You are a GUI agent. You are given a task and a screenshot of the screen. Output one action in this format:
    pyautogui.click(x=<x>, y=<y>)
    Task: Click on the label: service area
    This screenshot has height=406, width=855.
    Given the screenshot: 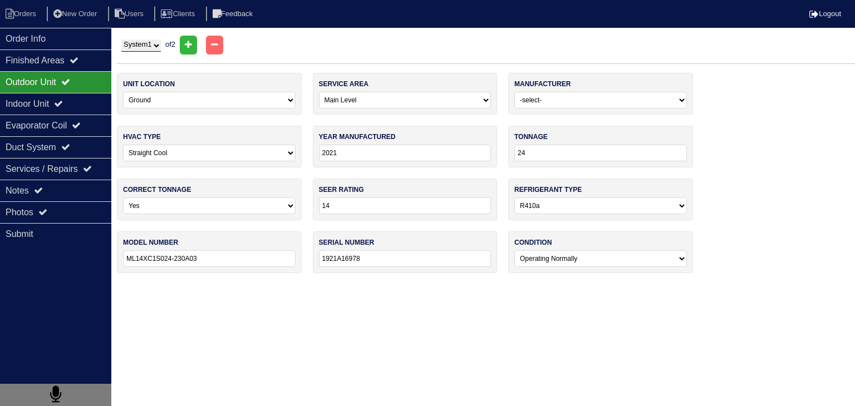 What is the action you would take?
    pyautogui.click(x=344, y=84)
    